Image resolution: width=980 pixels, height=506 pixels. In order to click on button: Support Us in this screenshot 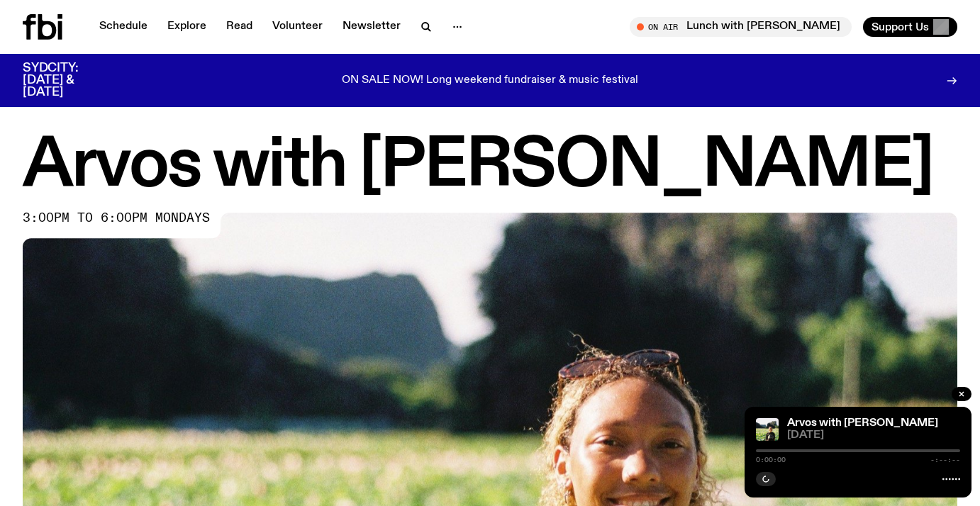, I will do `click(910, 27)`.